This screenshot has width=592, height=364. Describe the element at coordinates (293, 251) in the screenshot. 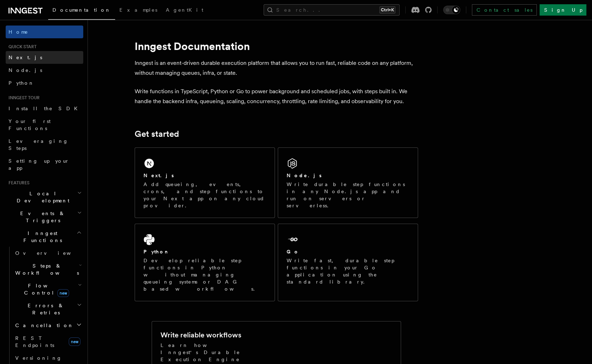

I see `h2: Go` at that location.